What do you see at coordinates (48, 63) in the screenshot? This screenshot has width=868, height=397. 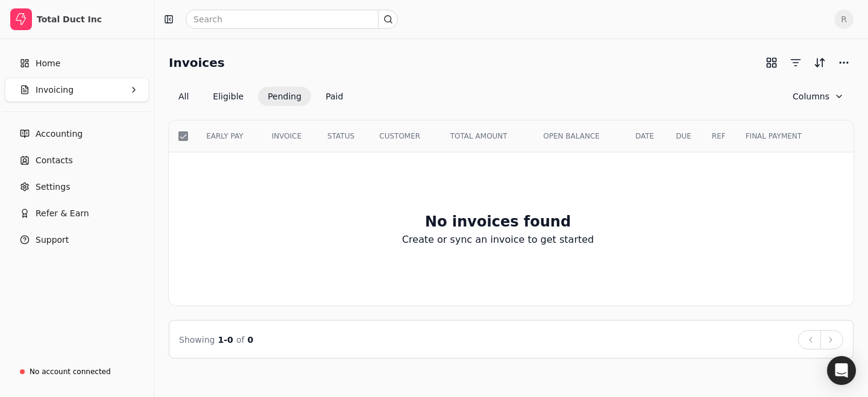 I see `span: Home` at bounding box center [48, 63].